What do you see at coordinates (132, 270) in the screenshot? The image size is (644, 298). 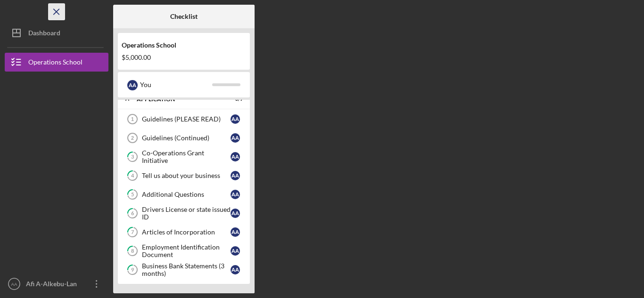 I see `tspan: 9` at bounding box center [132, 270].